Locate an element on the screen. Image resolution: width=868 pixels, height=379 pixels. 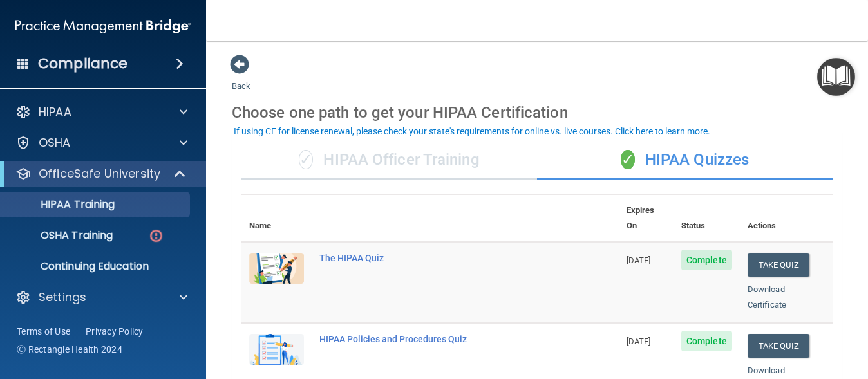
button: Open Resource Center is located at coordinates (836, 76).